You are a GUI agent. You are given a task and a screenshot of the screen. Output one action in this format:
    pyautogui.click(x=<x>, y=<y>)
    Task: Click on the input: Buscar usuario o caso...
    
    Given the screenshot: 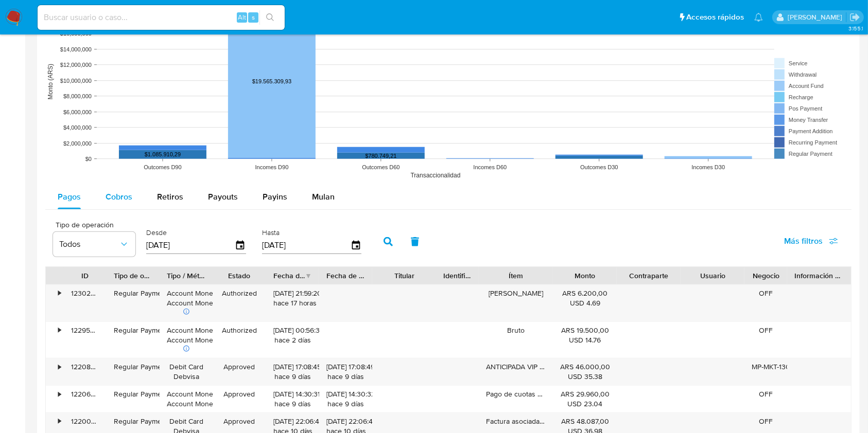 What is the action you would take?
    pyautogui.click(x=161, y=18)
    